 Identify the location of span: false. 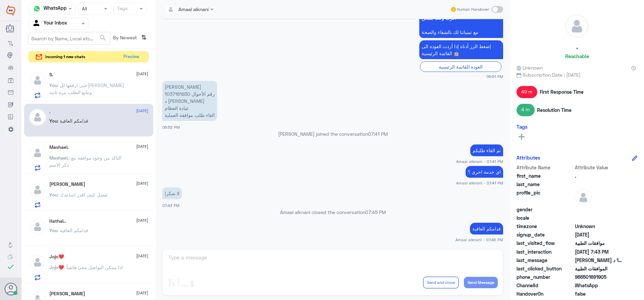
(599, 294).